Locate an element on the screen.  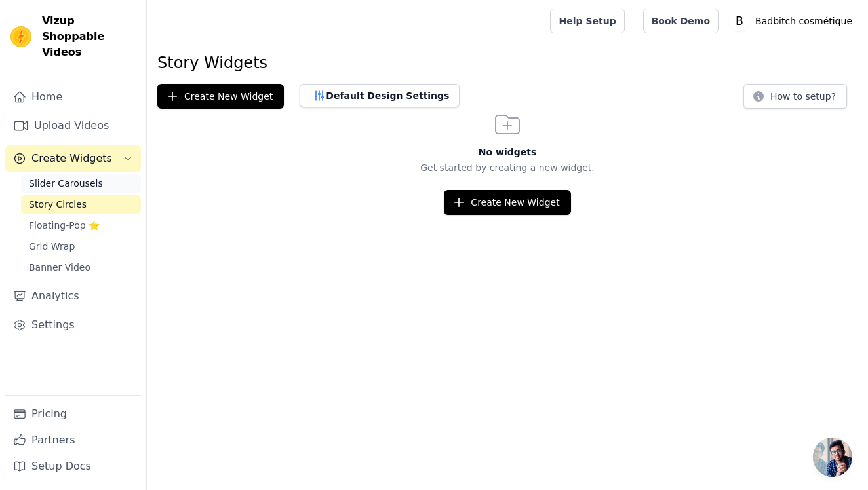
h3: No widgets is located at coordinates (507, 152).